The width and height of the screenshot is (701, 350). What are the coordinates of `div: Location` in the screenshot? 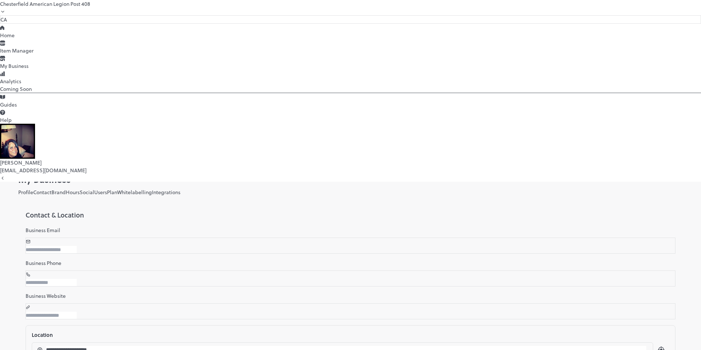 It's located at (351, 335).